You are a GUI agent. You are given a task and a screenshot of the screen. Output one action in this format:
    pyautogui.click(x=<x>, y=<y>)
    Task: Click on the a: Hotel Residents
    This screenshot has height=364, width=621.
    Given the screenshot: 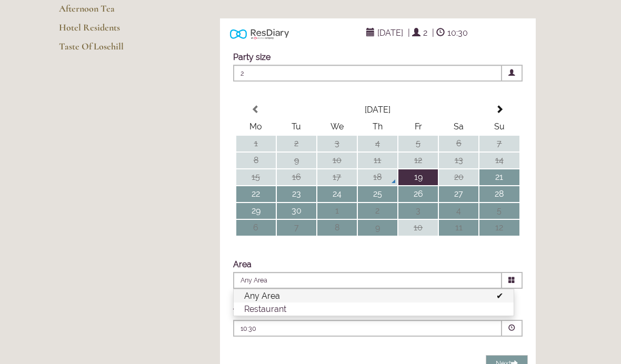 What is the action you would take?
    pyautogui.click(x=109, y=31)
    